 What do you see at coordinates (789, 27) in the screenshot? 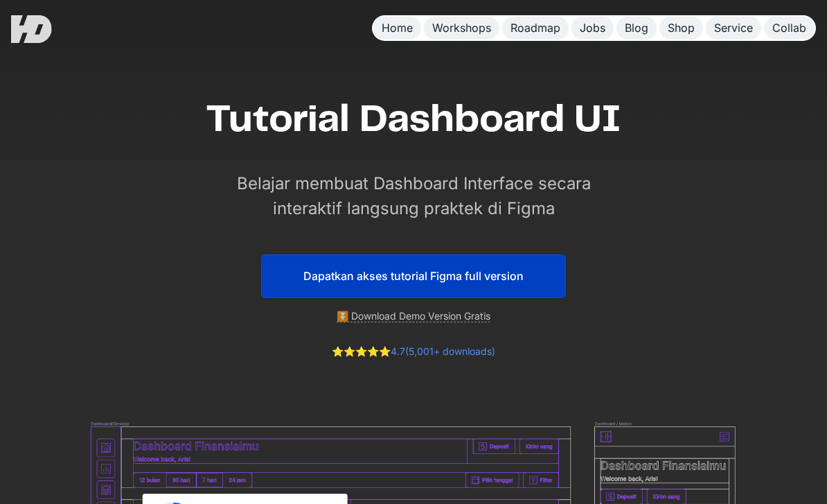
I see `div: Collab` at bounding box center [789, 27].